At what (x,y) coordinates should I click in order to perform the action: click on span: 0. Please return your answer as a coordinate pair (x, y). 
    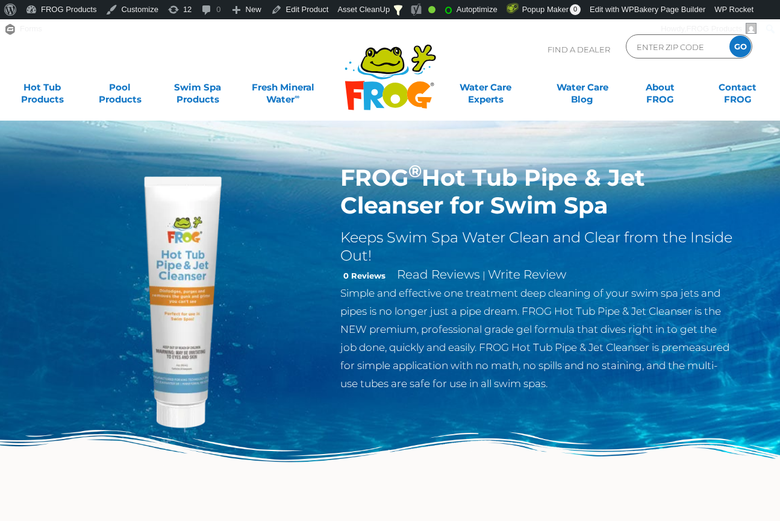
    Looking at the image, I should click on (575, 10).